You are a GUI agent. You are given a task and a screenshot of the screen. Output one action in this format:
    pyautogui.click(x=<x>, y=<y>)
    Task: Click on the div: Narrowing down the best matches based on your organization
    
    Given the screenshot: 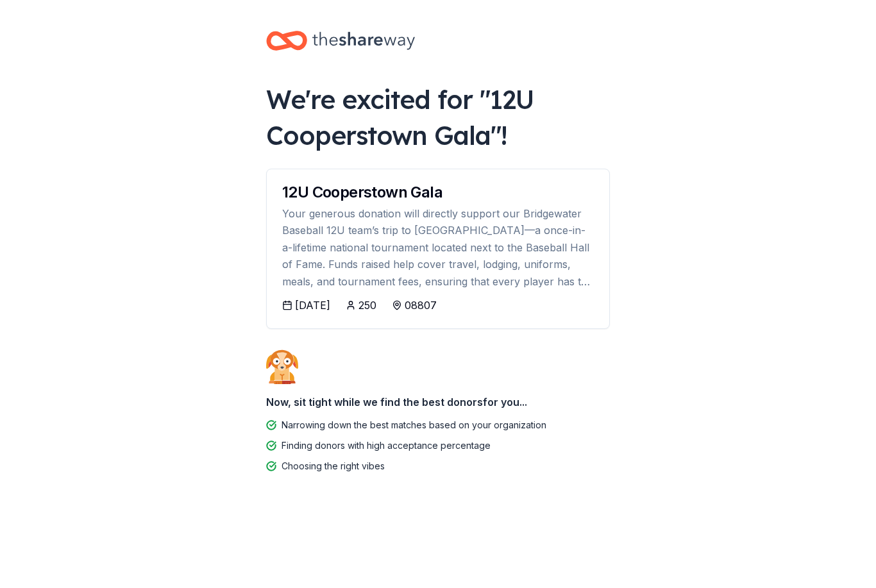 What is the action you would take?
    pyautogui.click(x=414, y=425)
    